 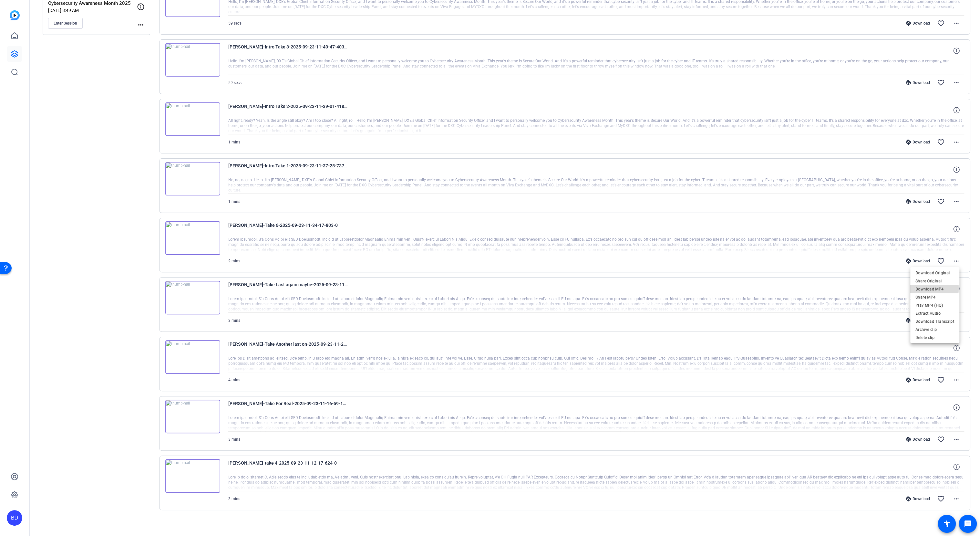 What do you see at coordinates (935, 289) in the screenshot?
I see `span: Download MP4` at bounding box center [935, 289].